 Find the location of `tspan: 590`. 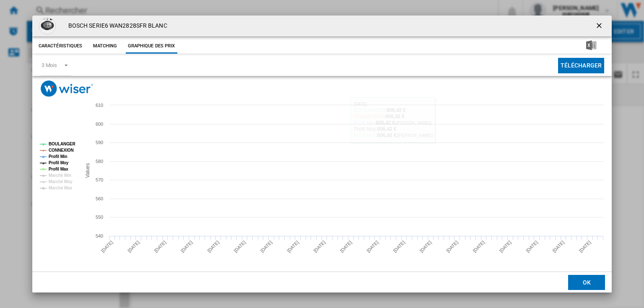

tspan: 590 is located at coordinates (99, 143).